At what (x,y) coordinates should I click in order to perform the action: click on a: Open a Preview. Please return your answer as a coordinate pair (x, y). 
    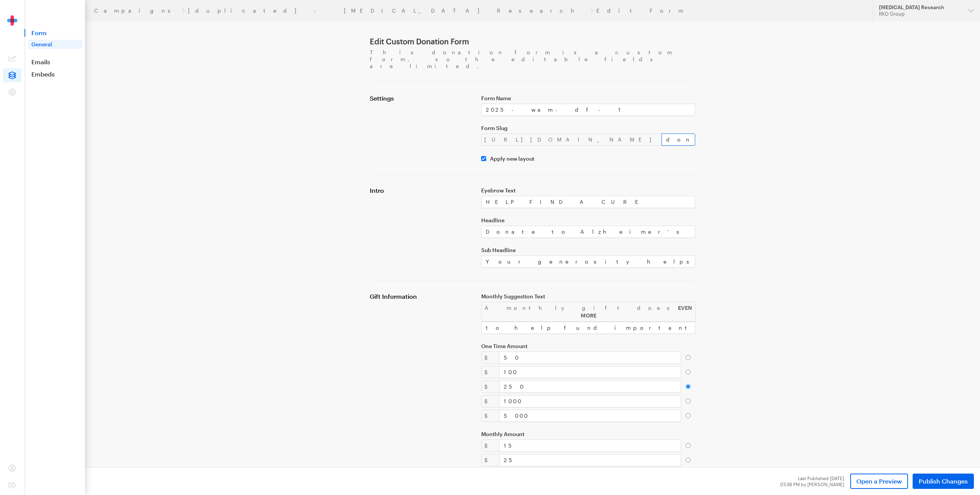
    Looking at the image, I should click on (879, 481).